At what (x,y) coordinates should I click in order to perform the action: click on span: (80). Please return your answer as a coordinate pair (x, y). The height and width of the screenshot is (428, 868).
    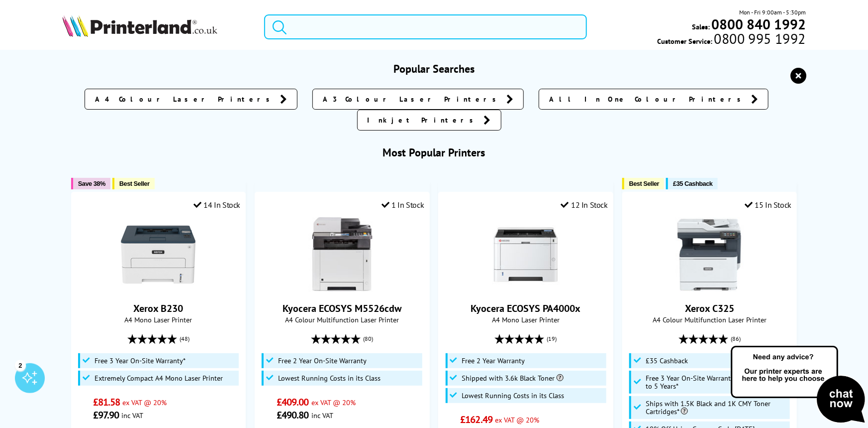
    Looking at the image, I should click on (368, 338).